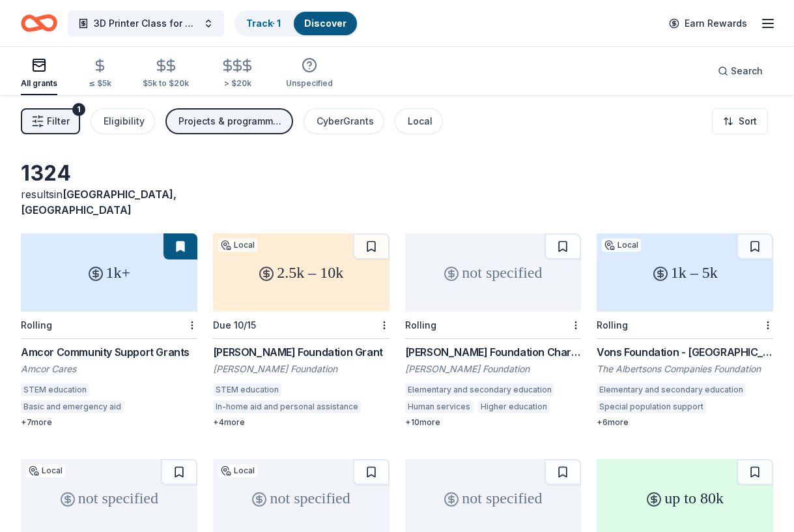 The image size is (794, 532). I want to click on div: All grants, so click(39, 83).